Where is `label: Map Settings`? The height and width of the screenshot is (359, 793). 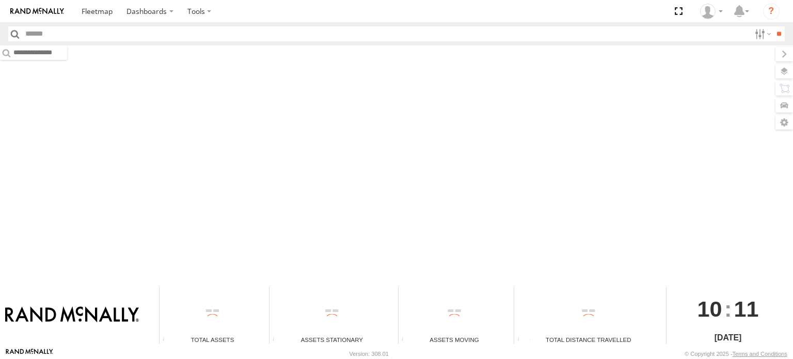 label: Map Settings is located at coordinates (784, 122).